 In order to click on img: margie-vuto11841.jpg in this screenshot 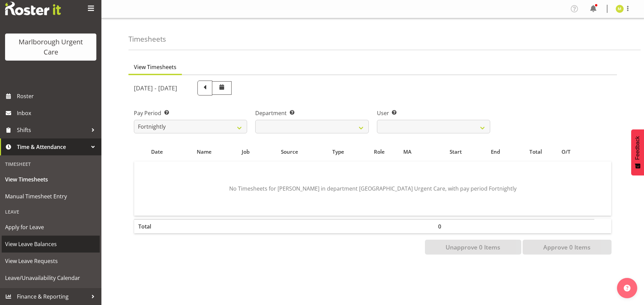, I will do `click(620, 9)`.